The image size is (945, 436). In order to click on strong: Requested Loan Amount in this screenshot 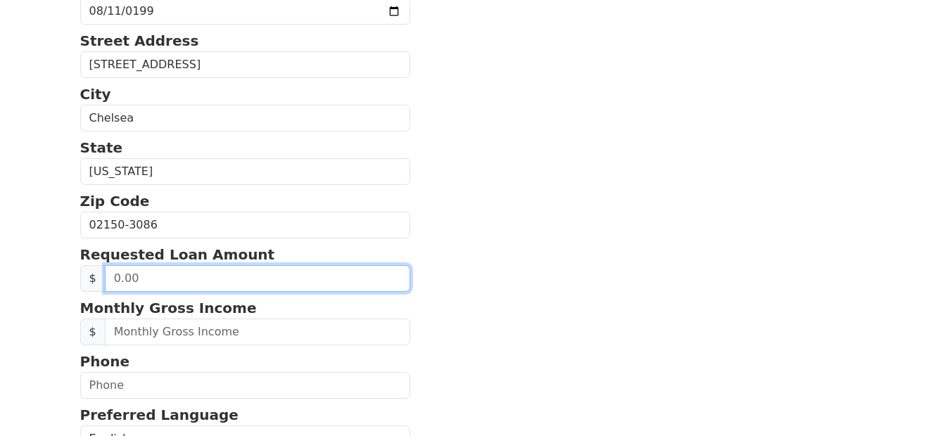, I will do `click(177, 255)`.